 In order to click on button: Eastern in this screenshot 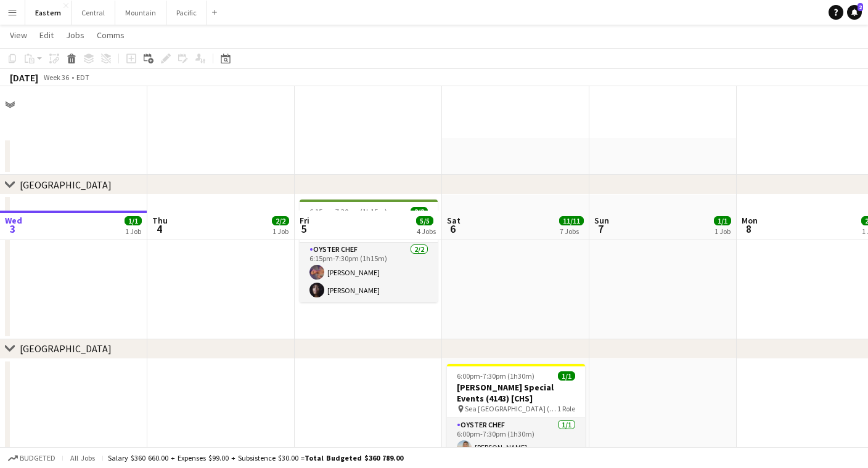, I will do `click(48, 13)`.